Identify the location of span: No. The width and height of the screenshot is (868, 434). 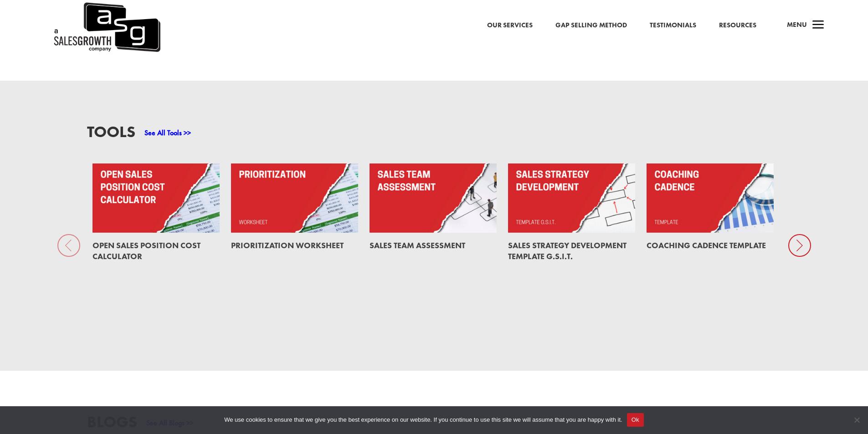
(857, 420).